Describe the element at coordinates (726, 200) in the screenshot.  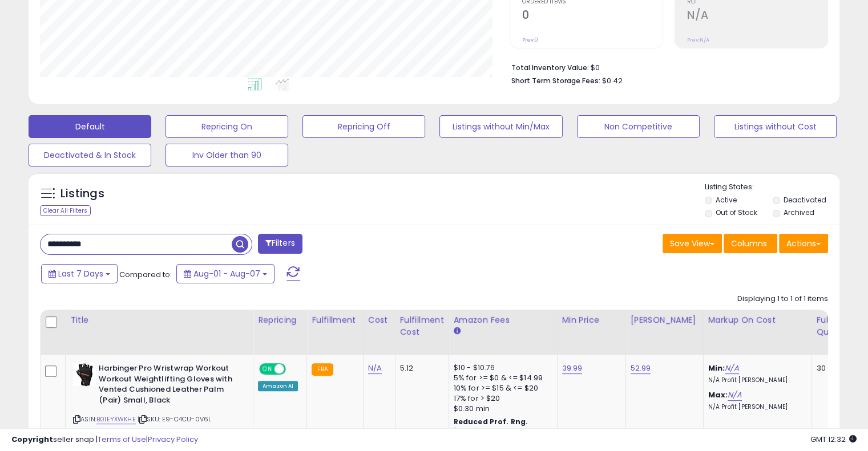
I see `label: Active` at that location.